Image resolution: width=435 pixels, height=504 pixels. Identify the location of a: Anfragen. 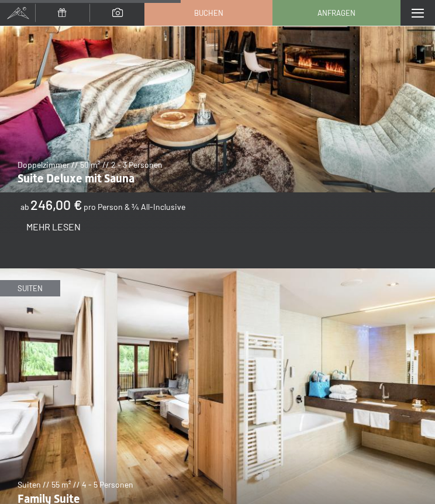
(336, 13).